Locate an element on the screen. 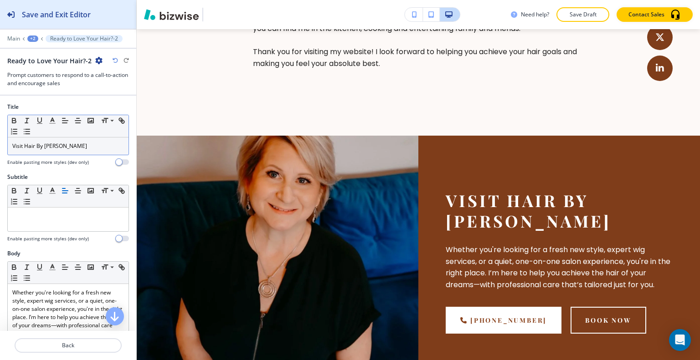 The width and height of the screenshot is (700, 360). p: Contact Sales is located at coordinates (646, 15).